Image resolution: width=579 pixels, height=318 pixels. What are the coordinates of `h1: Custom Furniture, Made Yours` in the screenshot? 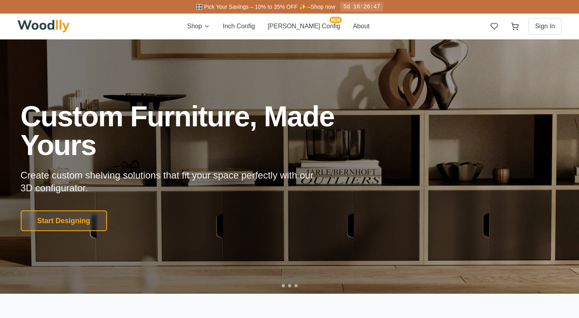 It's located at (199, 131).